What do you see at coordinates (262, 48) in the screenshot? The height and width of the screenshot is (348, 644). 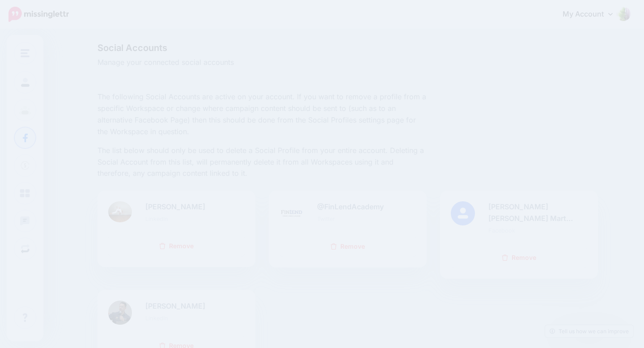 I see `span: Social Accounts` at bounding box center [262, 48].